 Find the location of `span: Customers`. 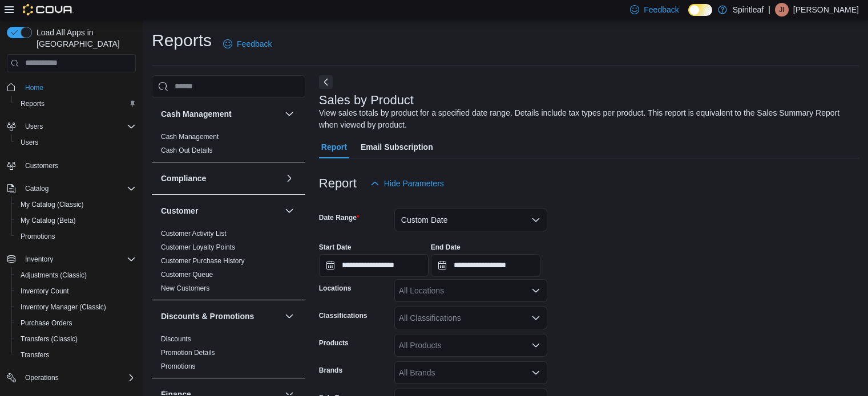

span: Customers is located at coordinates (41, 166).